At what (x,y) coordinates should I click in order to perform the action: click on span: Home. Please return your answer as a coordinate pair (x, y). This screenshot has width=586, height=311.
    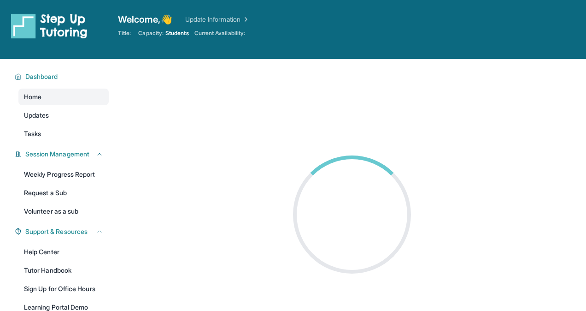
    Looking at the image, I should click on (33, 97).